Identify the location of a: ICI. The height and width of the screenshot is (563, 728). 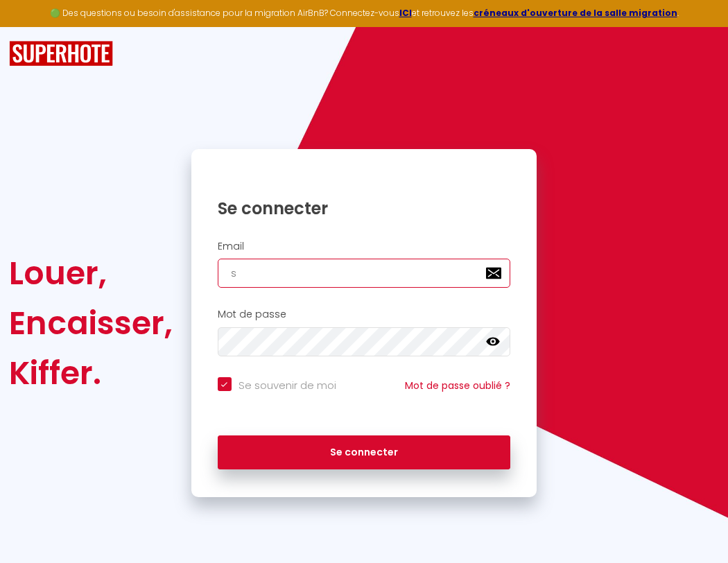
(405, 12).